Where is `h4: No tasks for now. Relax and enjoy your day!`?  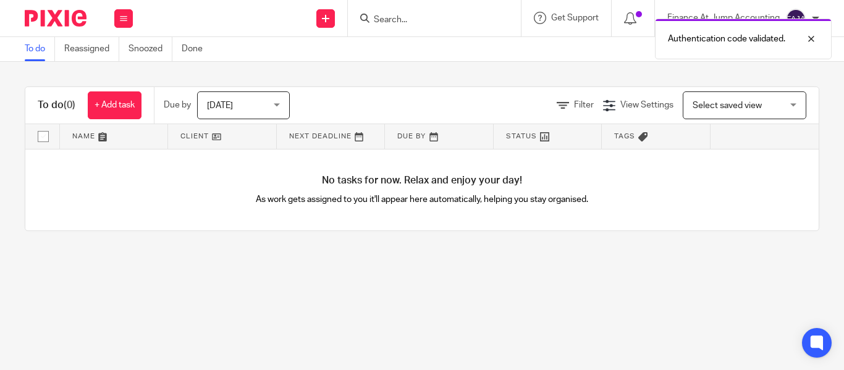
h4: No tasks for now. Relax and enjoy your day! is located at coordinates (422, 180).